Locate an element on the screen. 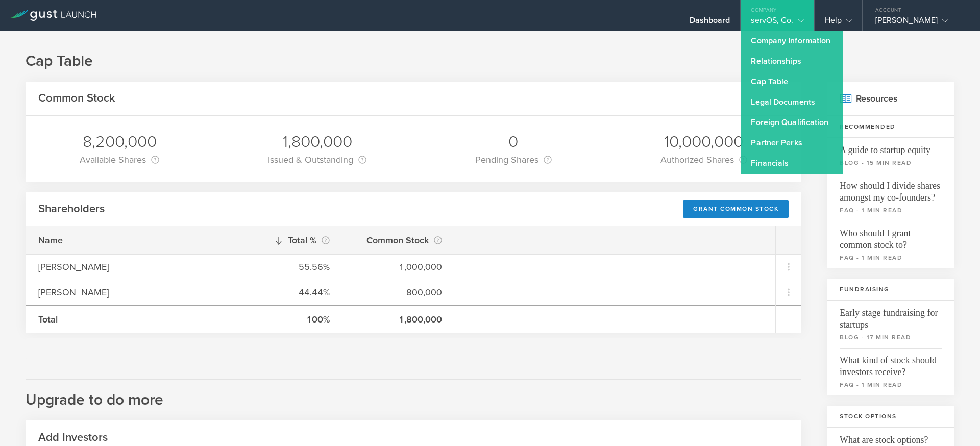 The width and height of the screenshot is (980, 446). div: Dashboard is located at coordinates (710, 23).